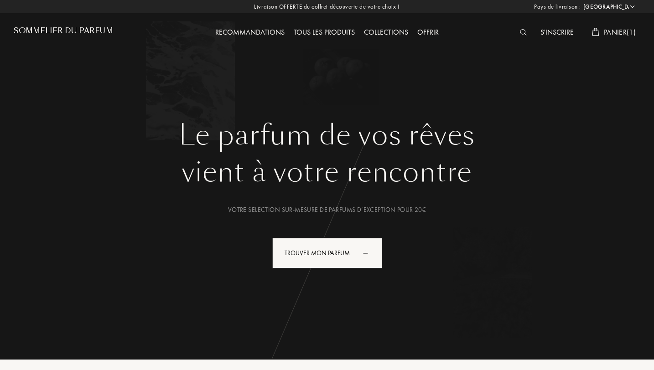 The height and width of the screenshot is (370, 654). What do you see at coordinates (620, 32) in the screenshot?
I see `span: Panier ( 1 )` at bounding box center [620, 32].